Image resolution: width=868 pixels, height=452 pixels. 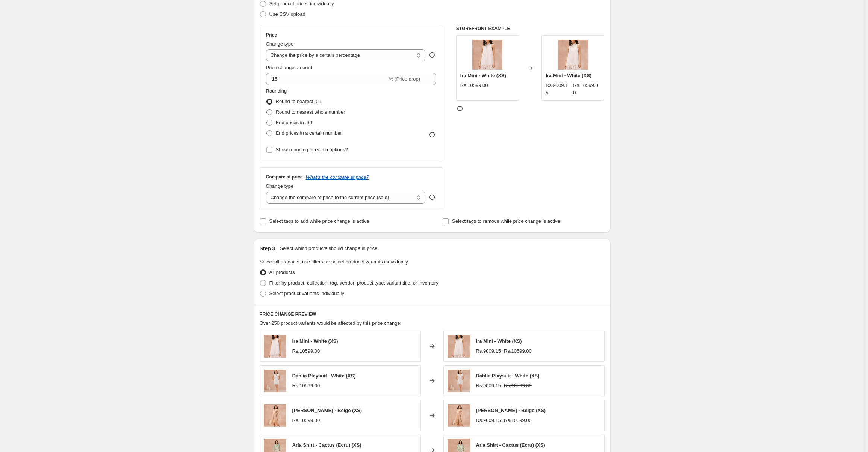 What do you see at coordinates (298, 101) in the screenshot?
I see `span: Round to nearest .01` at bounding box center [298, 101].